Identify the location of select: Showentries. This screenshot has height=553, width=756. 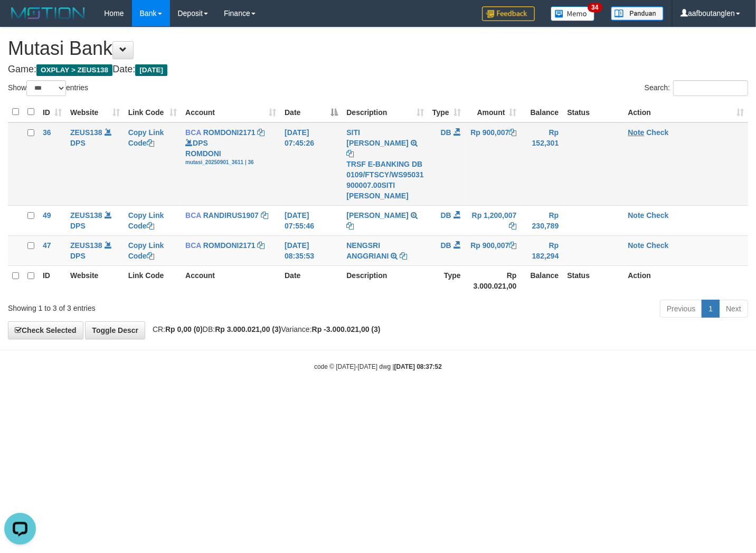
(46, 88).